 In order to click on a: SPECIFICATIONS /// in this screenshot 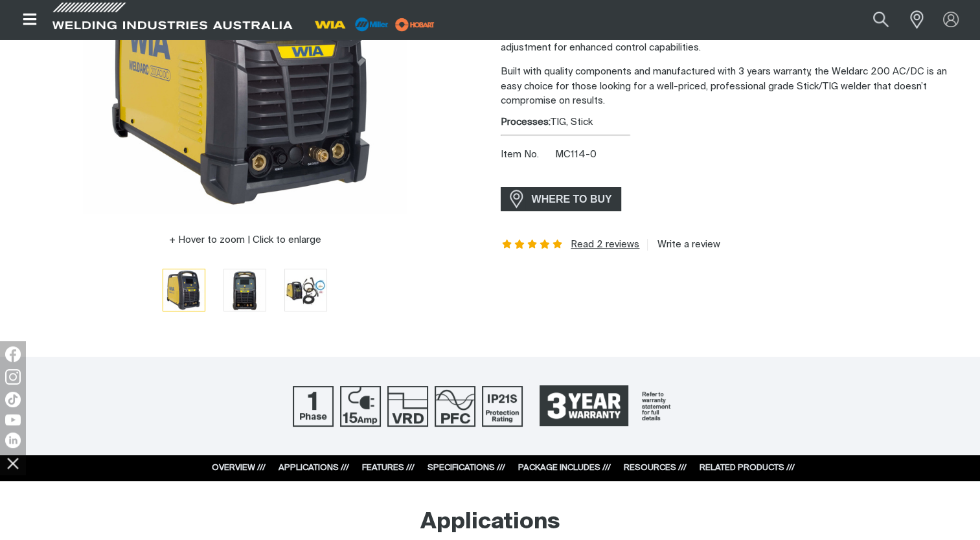, I will do `click(466, 467)`.